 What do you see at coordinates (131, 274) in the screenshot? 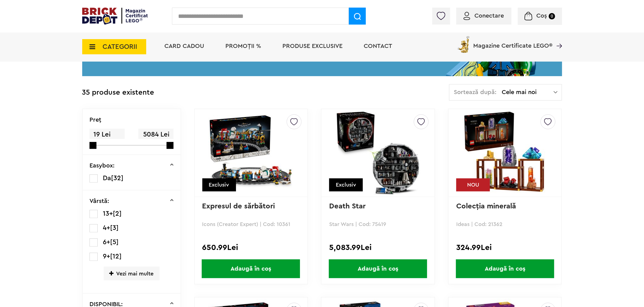
I see `span: Vezi mai multe` at bounding box center [131, 274].